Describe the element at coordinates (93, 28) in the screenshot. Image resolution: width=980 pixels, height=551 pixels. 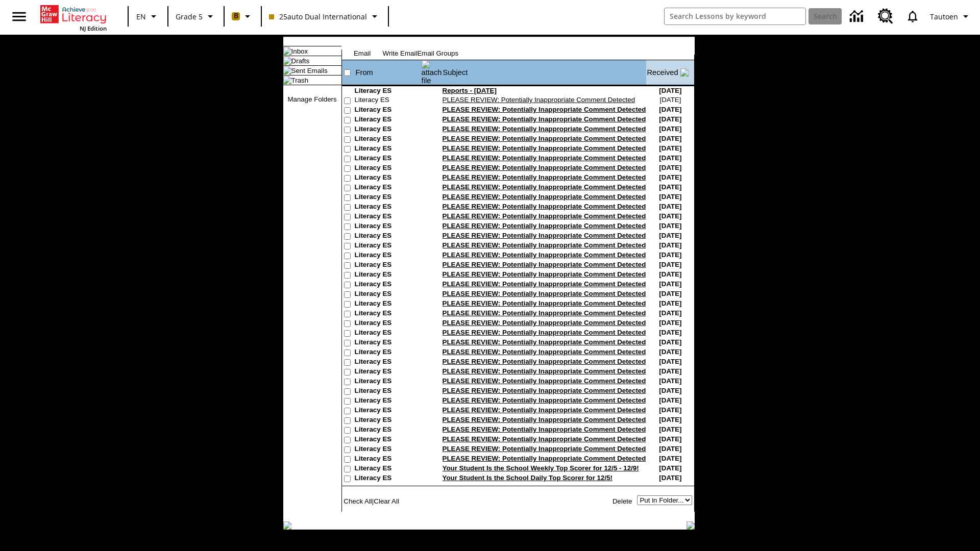
I see `span: NJ Edition` at that location.